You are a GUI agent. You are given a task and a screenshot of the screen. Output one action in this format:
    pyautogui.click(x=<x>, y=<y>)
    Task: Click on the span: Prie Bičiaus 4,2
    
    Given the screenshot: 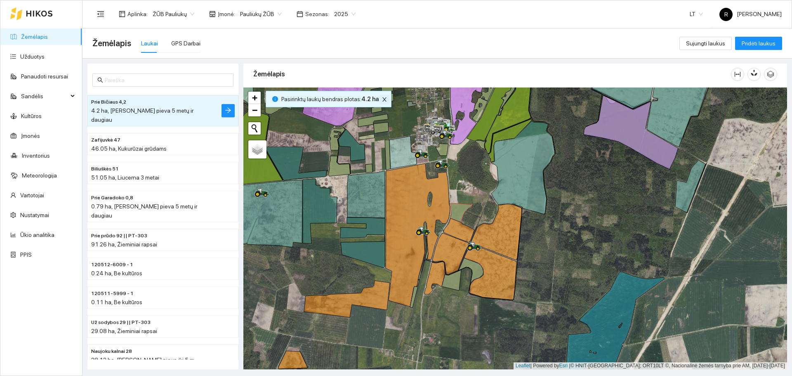 What is the action you would take?
    pyautogui.click(x=108, y=102)
    